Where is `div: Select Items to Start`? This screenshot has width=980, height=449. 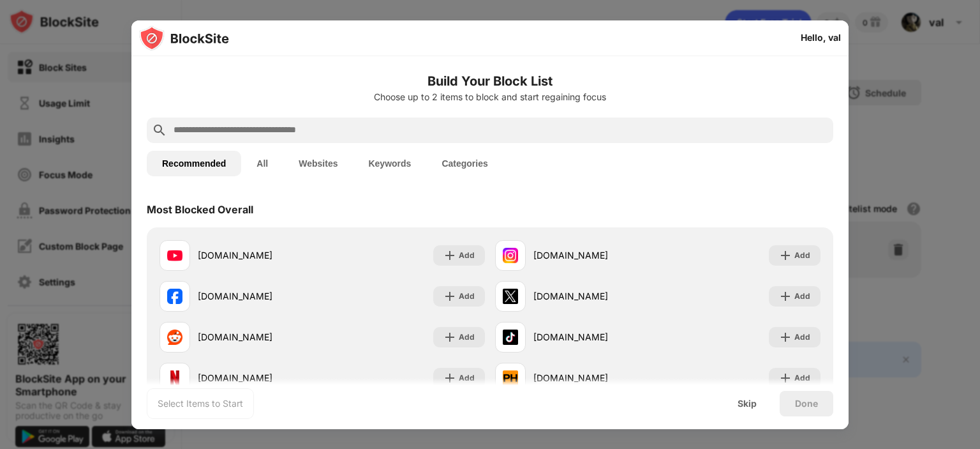
div: Select Items to Start is located at coordinates (200, 404).